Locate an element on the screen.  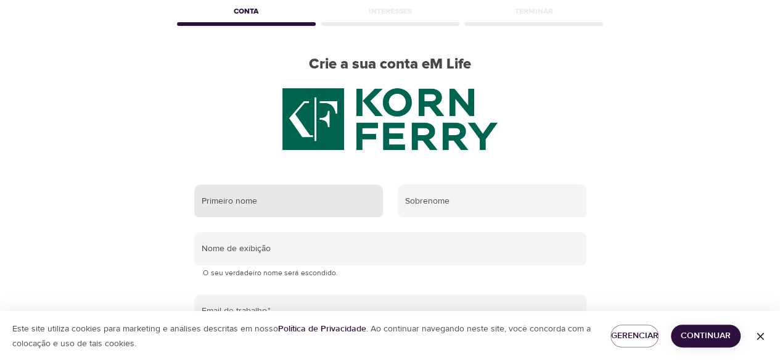
p: O seu verdadeiro nome será escondido. is located at coordinates (390, 273).